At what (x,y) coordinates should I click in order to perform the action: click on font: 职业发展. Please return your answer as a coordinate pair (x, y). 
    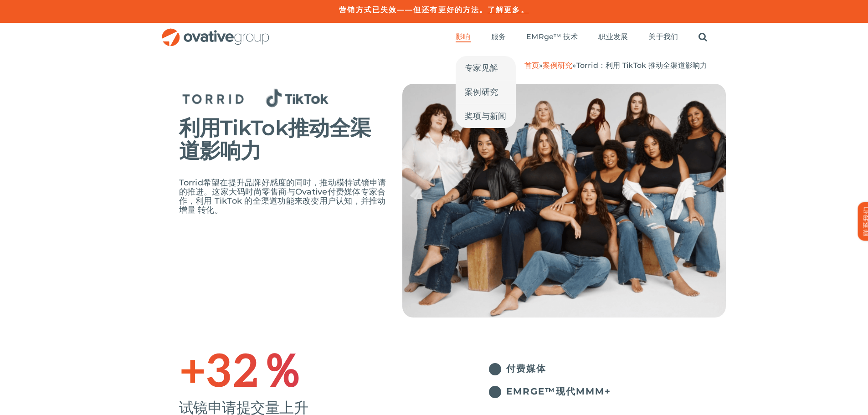
    Looking at the image, I should click on (613, 37).